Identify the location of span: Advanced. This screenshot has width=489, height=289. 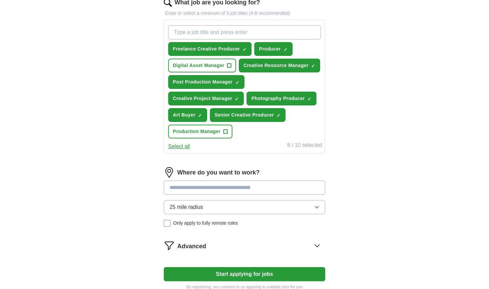
(192, 246).